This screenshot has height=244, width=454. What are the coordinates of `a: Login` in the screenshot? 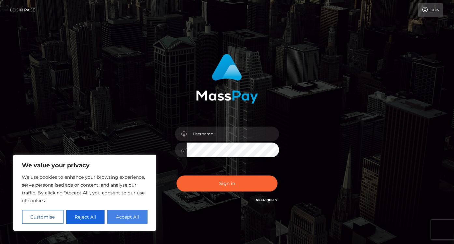 It's located at (431, 10).